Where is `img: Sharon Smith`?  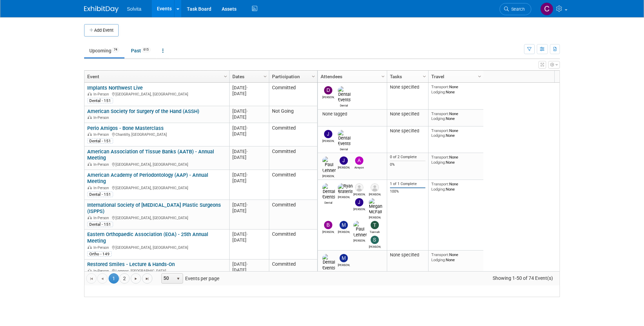 img: Sharon Smith is located at coordinates (375, 240).